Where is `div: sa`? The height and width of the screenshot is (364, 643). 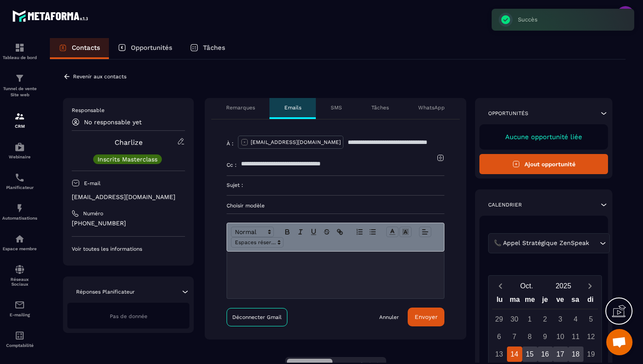
div: sa is located at coordinates (575, 301).